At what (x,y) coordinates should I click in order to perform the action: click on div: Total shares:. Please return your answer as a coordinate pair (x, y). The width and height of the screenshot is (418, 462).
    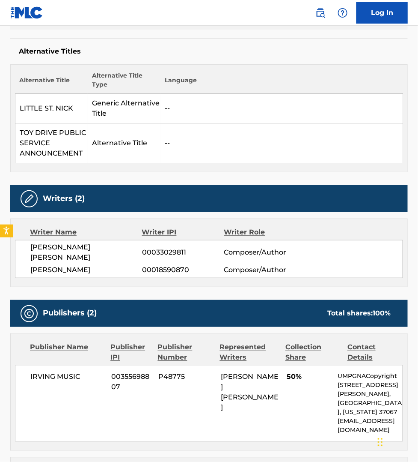
    Looking at the image, I should click on (359, 313).